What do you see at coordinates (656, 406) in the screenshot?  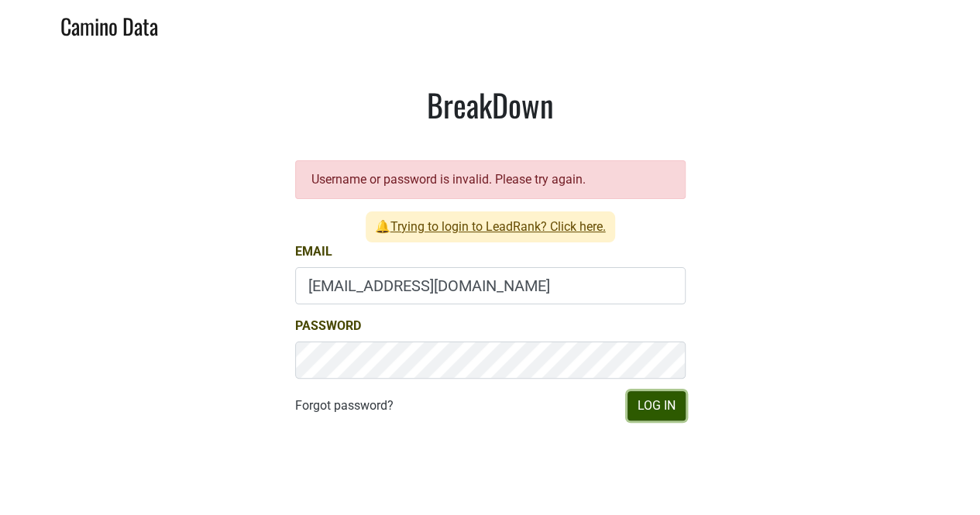 I see `button: Log In` at bounding box center [656, 406].